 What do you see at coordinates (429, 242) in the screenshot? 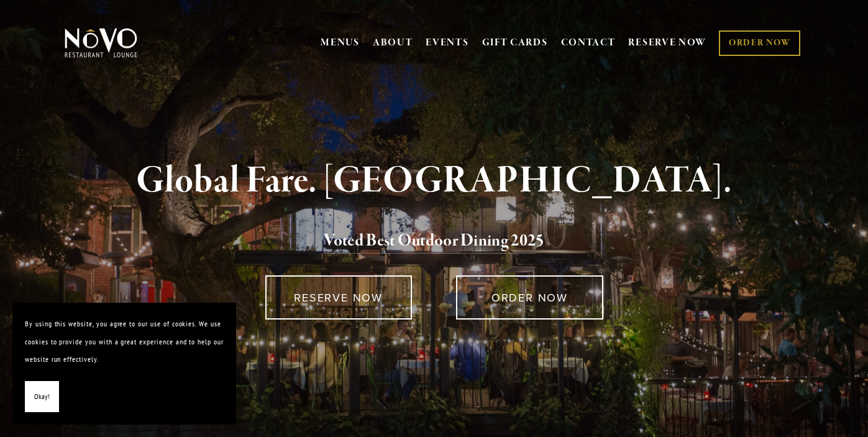
I see `a: Voted Best Outdoor Dining 202` at bounding box center [429, 242].